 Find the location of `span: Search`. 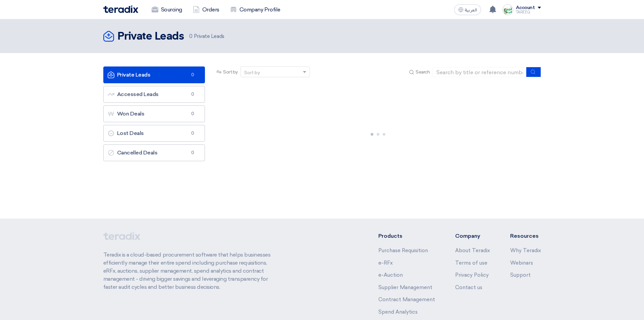

span: Search is located at coordinates (423, 72).